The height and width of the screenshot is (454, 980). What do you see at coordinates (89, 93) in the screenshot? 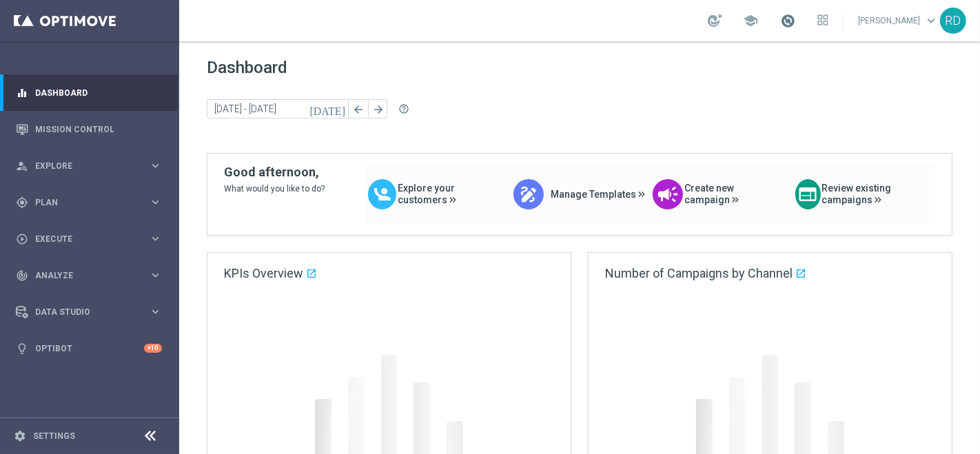
I see `button: equalizer Dashboard` at bounding box center [89, 93].